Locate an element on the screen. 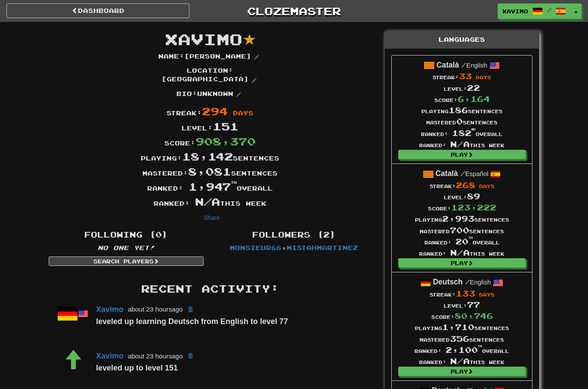 Image resolution: width=588 pixels, height=389 pixels. span: 908,370 is located at coordinates (225, 141).